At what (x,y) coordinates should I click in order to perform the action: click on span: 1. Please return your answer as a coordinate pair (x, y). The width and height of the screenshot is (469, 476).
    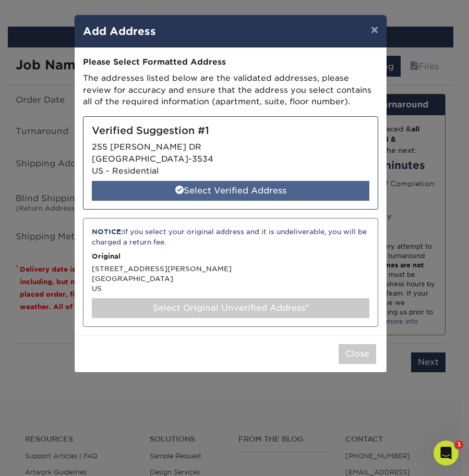
    Looking at the image, I should click on (459, 445).